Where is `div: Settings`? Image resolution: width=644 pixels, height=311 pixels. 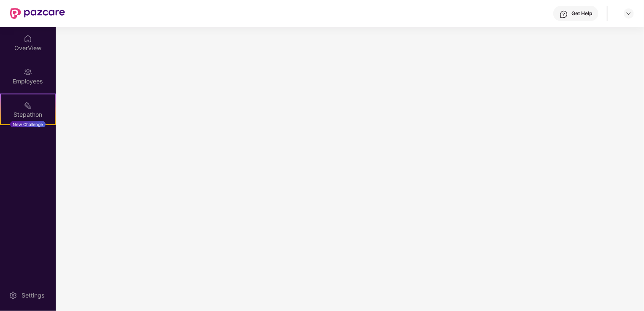
div: Settings is located at coordinates (33, 296).